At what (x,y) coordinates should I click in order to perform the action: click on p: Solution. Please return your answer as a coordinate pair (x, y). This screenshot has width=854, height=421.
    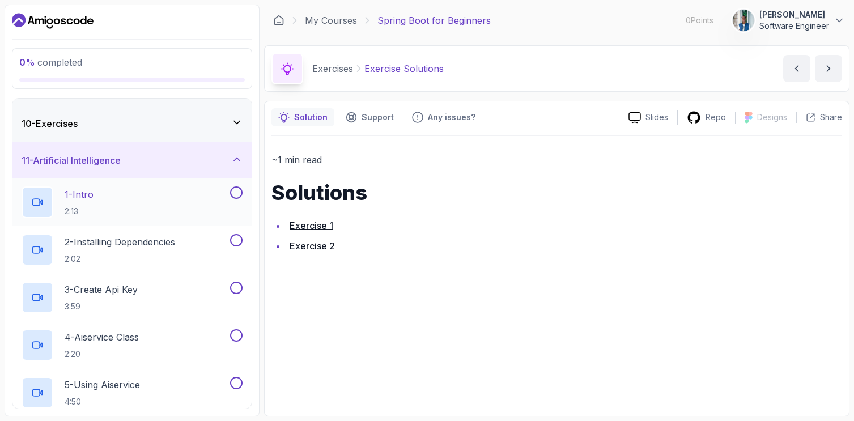
    Looking at the image, I should click on (311, 117).